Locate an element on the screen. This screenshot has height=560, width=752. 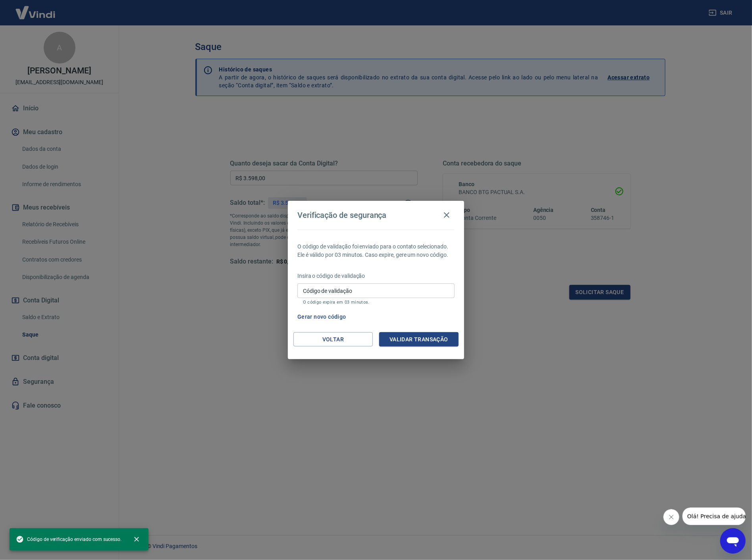
button: Validar transação is located at coordinates (419, 339).